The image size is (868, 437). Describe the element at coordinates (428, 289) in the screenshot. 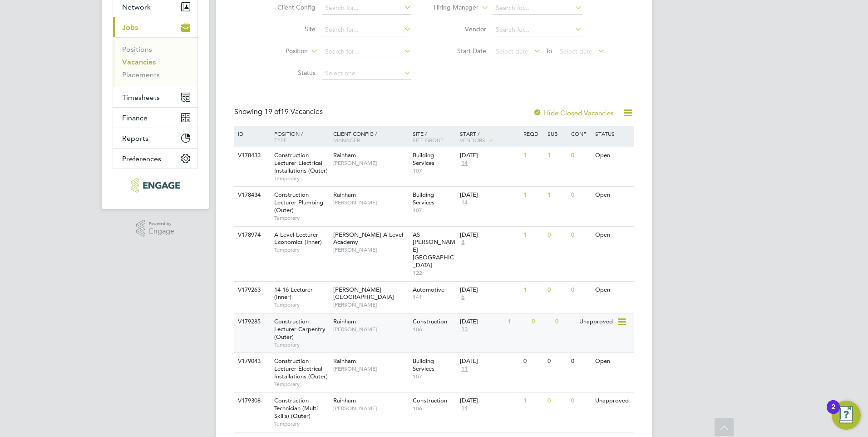

I see `span: Automotive` at that location.